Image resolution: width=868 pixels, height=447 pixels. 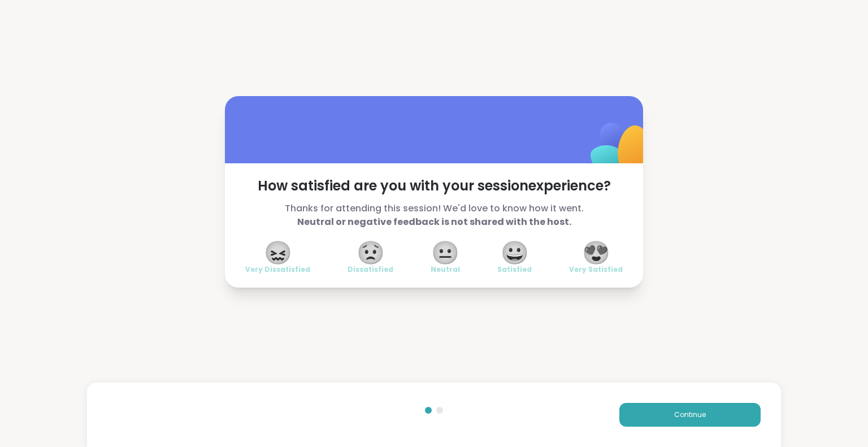 I want to click on span: Dissatisfied, so click(x=370, y=270).